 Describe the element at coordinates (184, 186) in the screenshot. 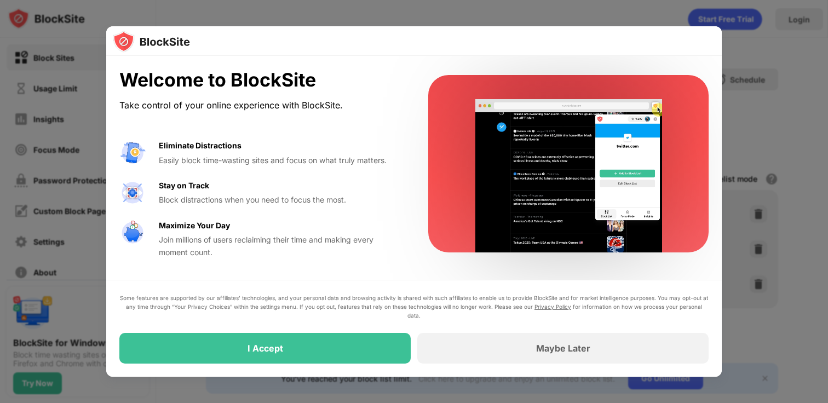

I see `div: Stay on Track` at that location.